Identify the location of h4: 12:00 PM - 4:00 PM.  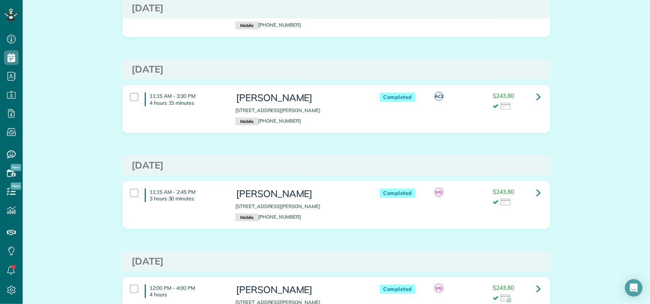
(185, 292).